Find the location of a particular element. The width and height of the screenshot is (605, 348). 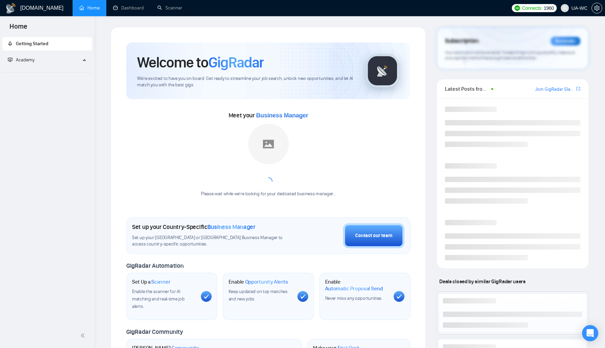

h1: Set up your Country-Specific is located at coordinates (194, 227).